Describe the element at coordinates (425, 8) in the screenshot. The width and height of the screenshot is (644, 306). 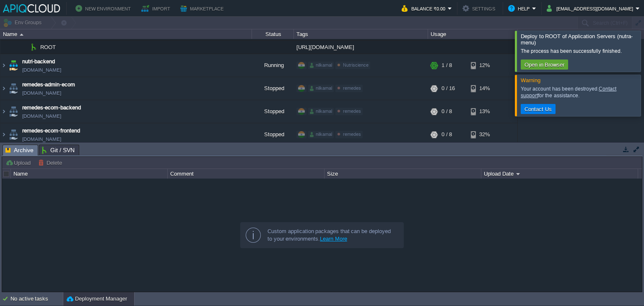
I see `button: Balance ₹0.00` at that location.